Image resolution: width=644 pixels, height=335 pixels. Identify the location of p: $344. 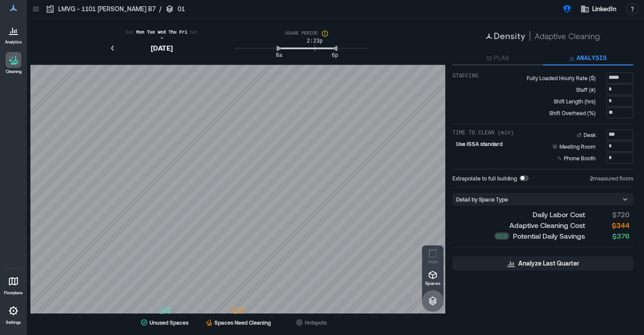
(608, 225).